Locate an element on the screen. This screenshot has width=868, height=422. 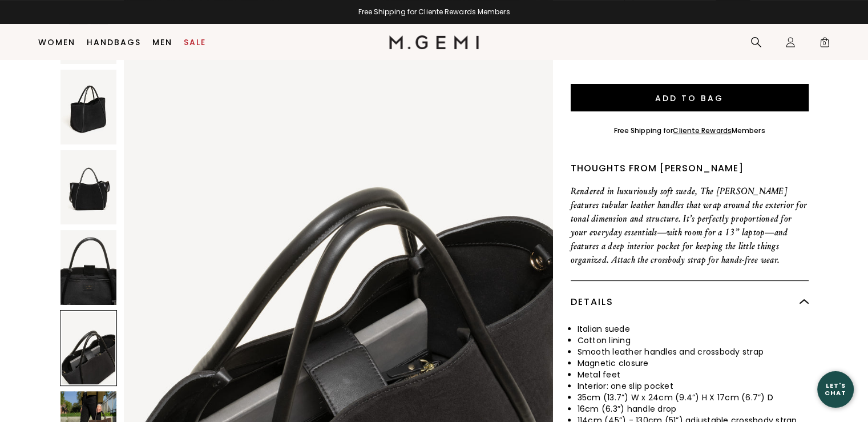
li: 35cm (13.7”) W x 24cm (9.4”) H X 17cm (6.7”) D is located at coordinates (693, 397).